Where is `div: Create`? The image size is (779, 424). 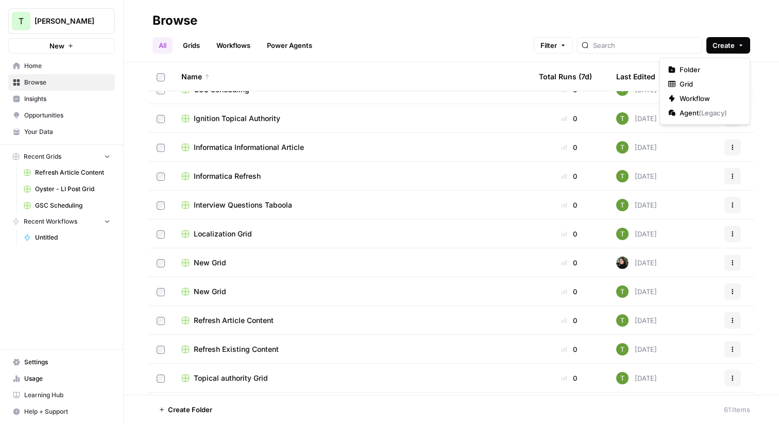
div: Create is located at coordinates (705, 91).